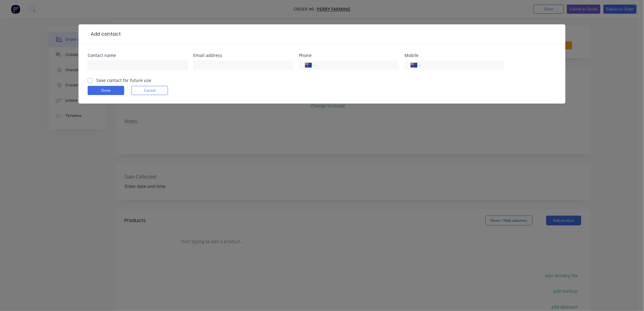 The height and width of the screenshot is (311, 644). Describe the element at coordinates (104, 34) in the screenshot. I see `div: Add contact` at that location.